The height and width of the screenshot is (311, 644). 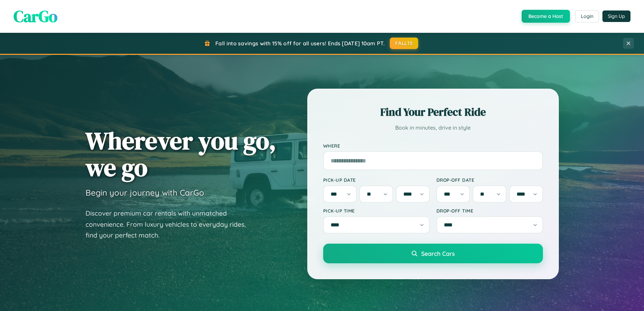 I want to click on button: Become a Host, so click(x=545, y=16).